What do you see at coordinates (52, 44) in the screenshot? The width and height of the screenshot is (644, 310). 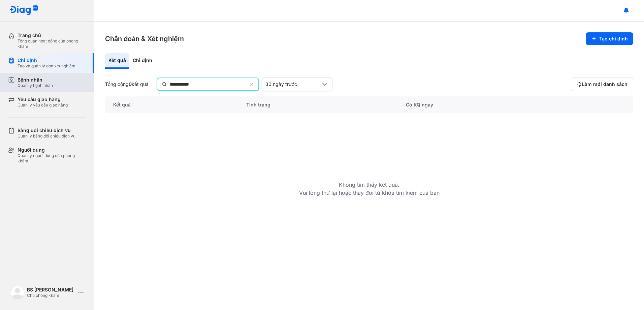 I see `div: Tổng quan hoạt động của phòng khám` at bounding box center [52, 44].